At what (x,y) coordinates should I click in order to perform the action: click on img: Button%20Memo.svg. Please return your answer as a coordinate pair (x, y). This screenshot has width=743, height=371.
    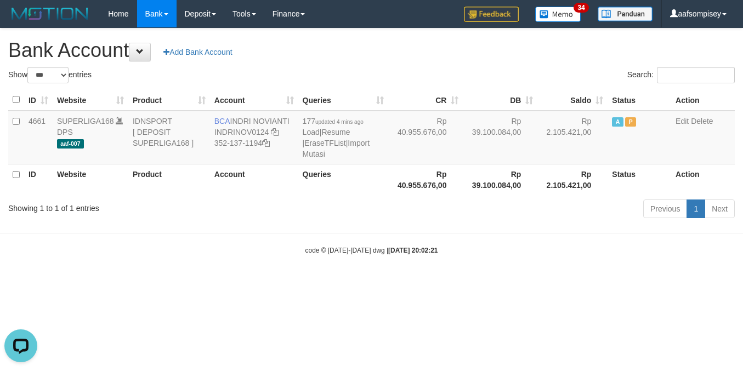
    Looking at the image, I should click on (558, 14).